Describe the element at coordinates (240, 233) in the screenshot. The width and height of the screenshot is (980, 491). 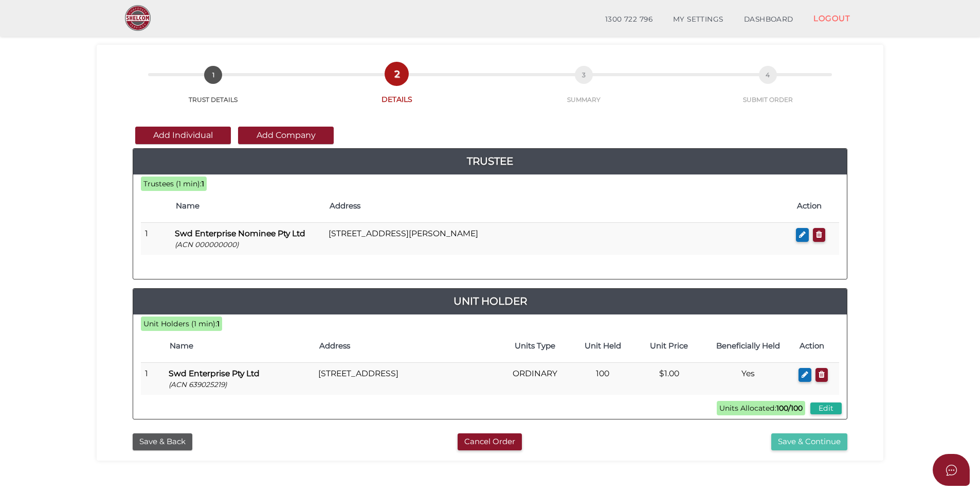
I see `b: Swd Enterprise Nominee Pty Ltd` at that location.